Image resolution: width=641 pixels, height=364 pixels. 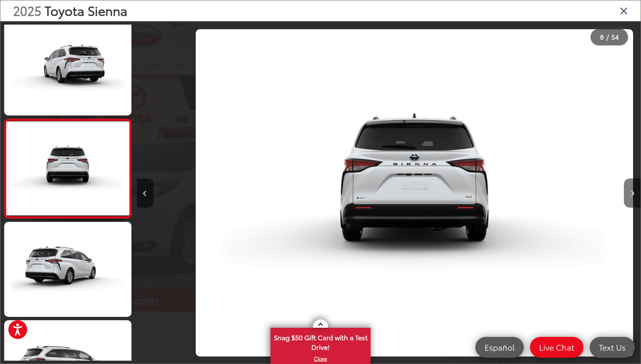 I want to click on span: Snag $50 Gift Card with a Test Drive!, so click(x=321, y=341).